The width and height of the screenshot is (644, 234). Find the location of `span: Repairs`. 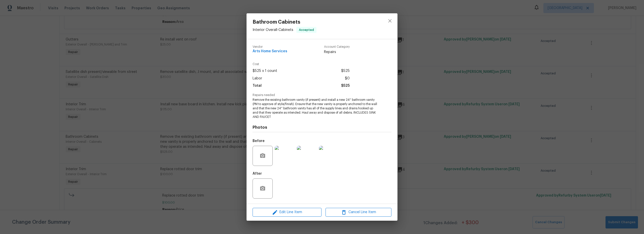

span: Repairs is located at coordinates (337, 52).